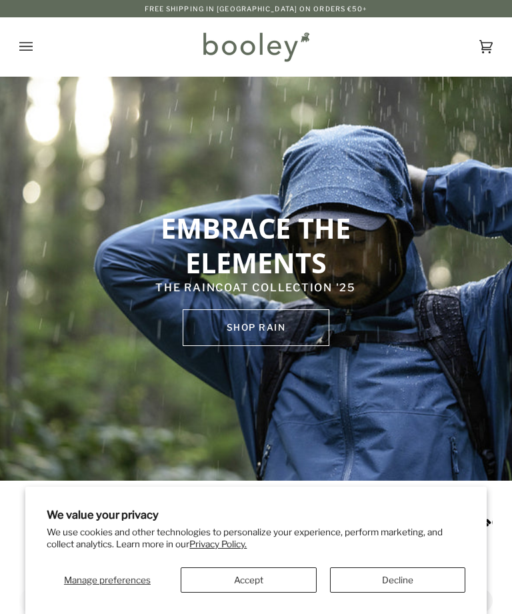  Describe the element at coordinates (218, 544) in the screenshot. I see `a: Privacy Policy.` at that location.